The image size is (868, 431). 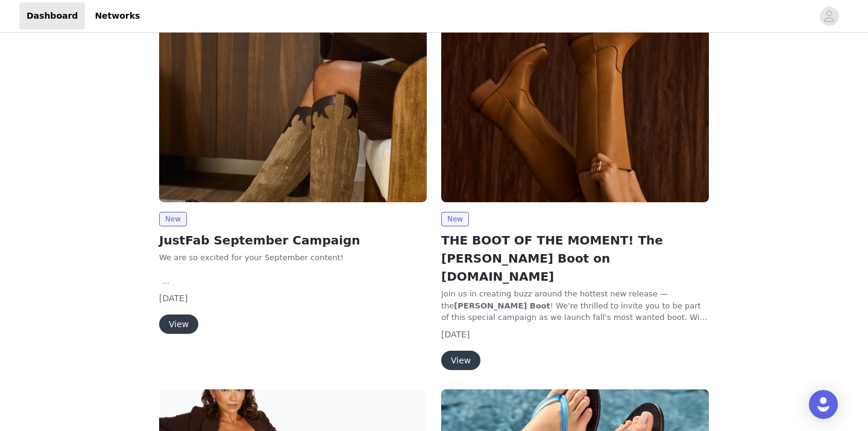 I want to click on div: Open Intercom Messenger, so click(x=824, y=404).